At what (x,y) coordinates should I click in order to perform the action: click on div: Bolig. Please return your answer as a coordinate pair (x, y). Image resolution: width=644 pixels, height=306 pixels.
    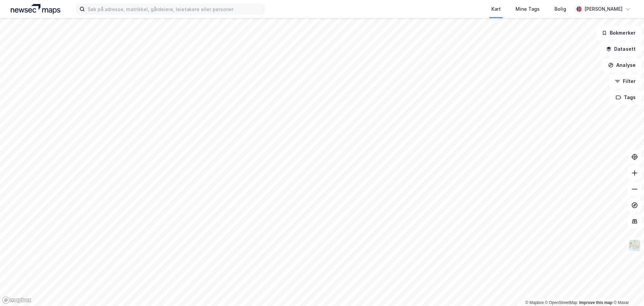
    Looking at the image, I should click on (560, 9).